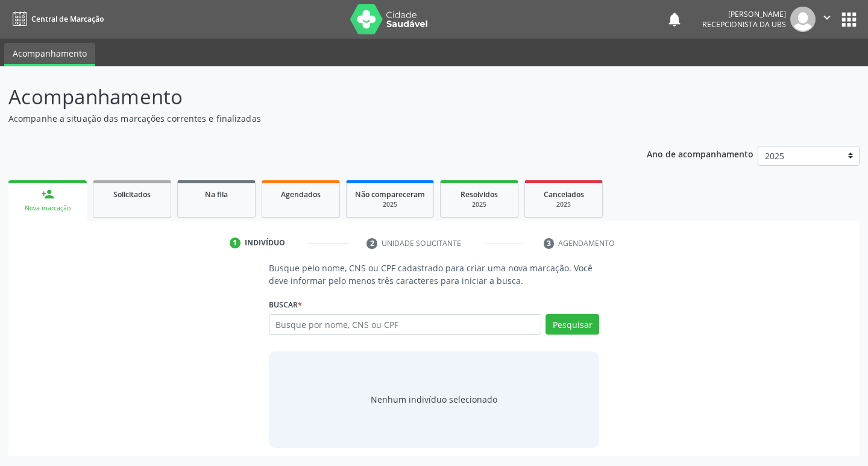  Describe the element at coordinates (50, 54) in the screenshot. I see `a: Acompanhamento` at that location.